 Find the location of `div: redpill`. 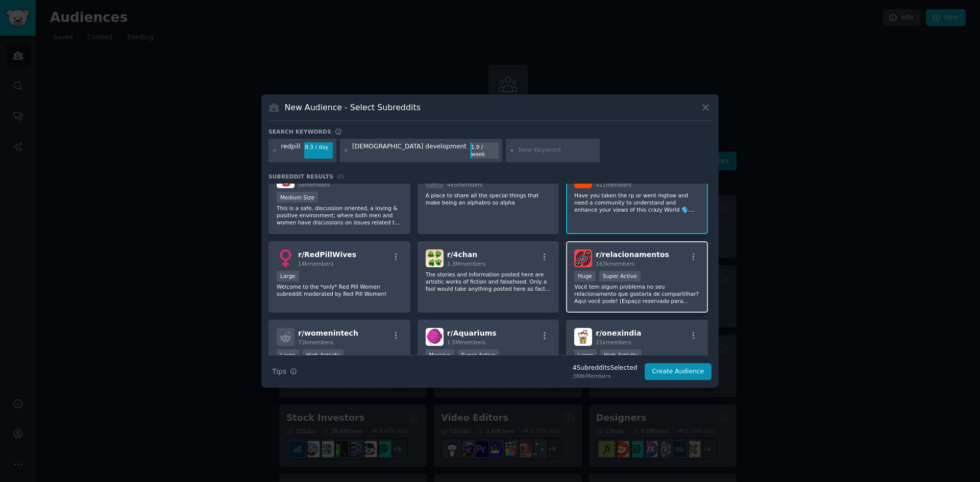

div: redpill is located at coordinates (291, 150).